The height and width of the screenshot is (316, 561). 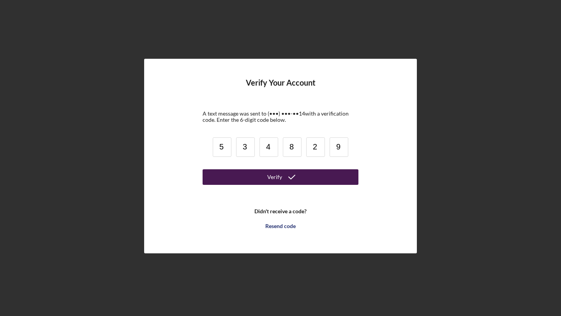 I want to click on button: Resend code, so click(x=280, y=226).